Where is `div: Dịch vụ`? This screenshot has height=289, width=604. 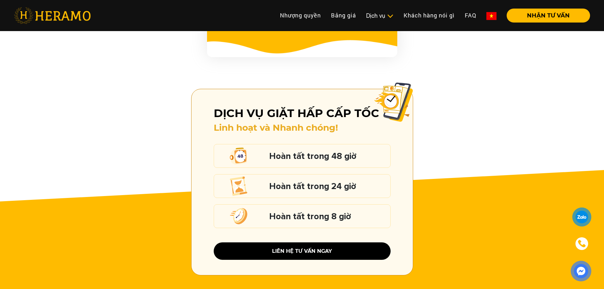
div: Dịch vụ is located at coordinates (380, 16).